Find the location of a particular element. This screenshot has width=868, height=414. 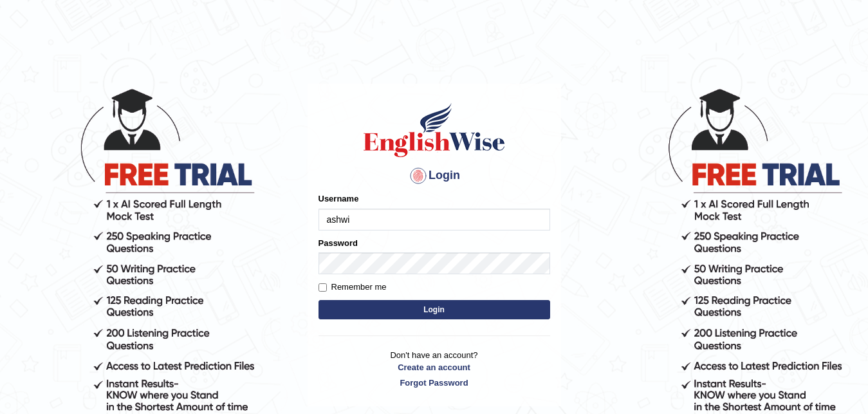

p: Don't have an account? is located at coordinates (434, 368).